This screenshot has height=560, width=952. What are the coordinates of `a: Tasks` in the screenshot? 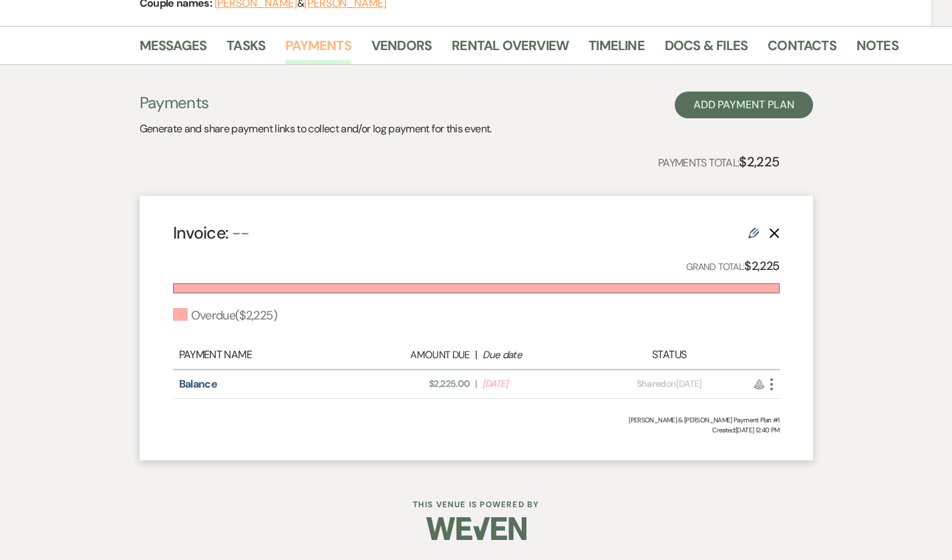 It's located at (246, 50).